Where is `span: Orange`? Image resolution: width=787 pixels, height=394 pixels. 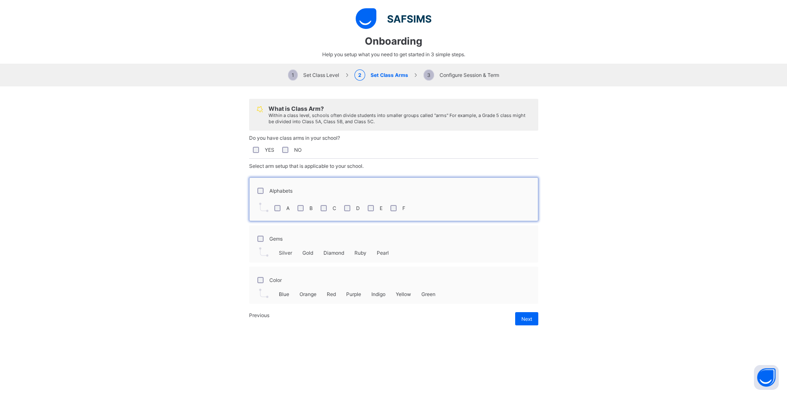
span: Orange is located at coordinates (308, 294).